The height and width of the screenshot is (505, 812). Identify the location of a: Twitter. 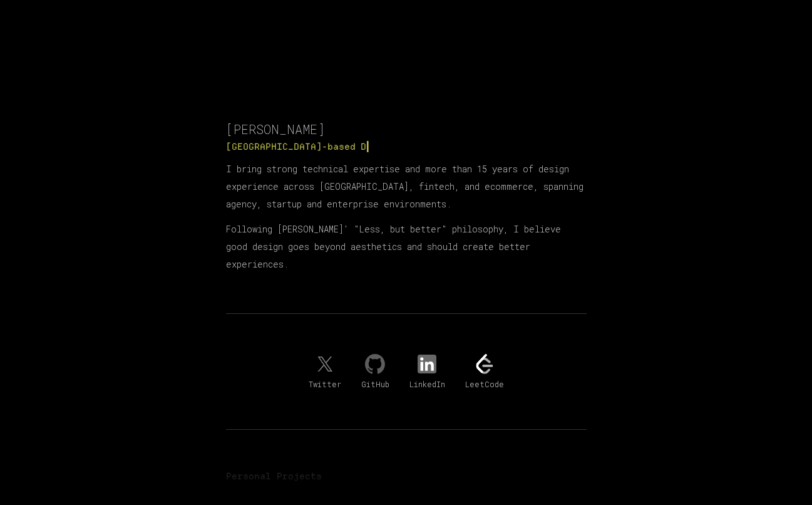
(325, 372).